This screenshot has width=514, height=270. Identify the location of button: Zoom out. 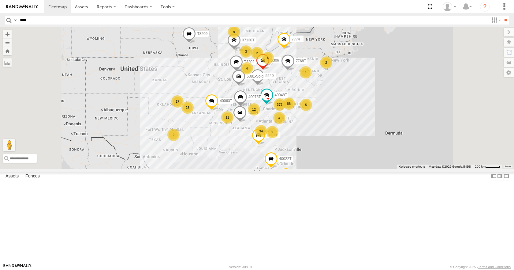
(7, 43).